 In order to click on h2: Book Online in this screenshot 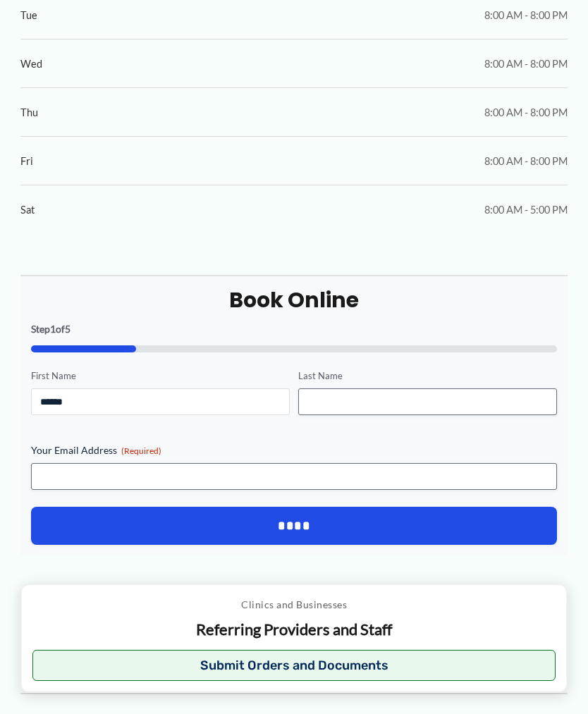, I will do `click(294, 299)`.